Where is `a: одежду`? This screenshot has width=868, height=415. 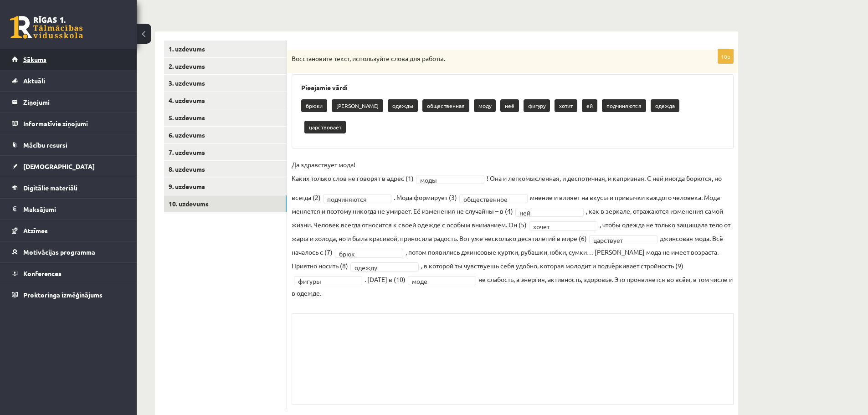
a: одежду is located at coordinates (385, 267).